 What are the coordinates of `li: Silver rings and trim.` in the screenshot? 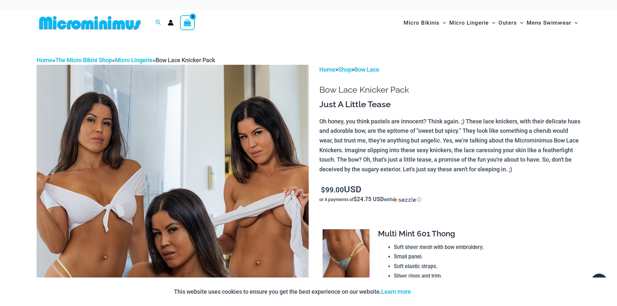 It's located at (484, 276).